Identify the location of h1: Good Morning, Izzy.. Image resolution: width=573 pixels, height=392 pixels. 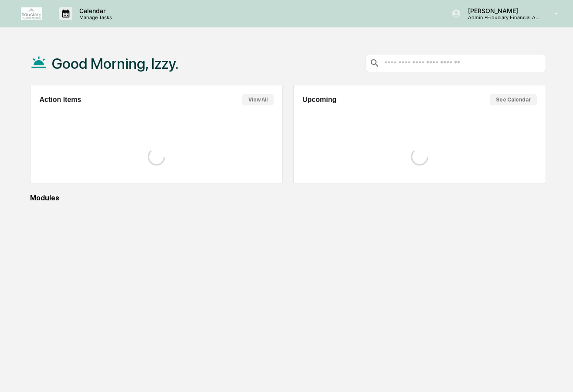
(115, 63).